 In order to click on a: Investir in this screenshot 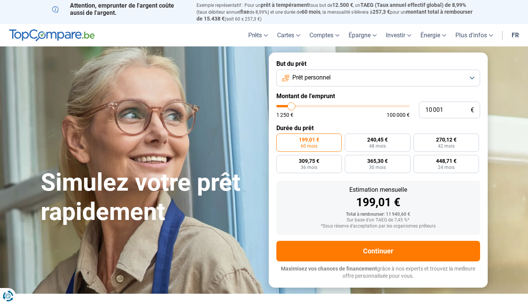, I will do `click(398, 35)`.